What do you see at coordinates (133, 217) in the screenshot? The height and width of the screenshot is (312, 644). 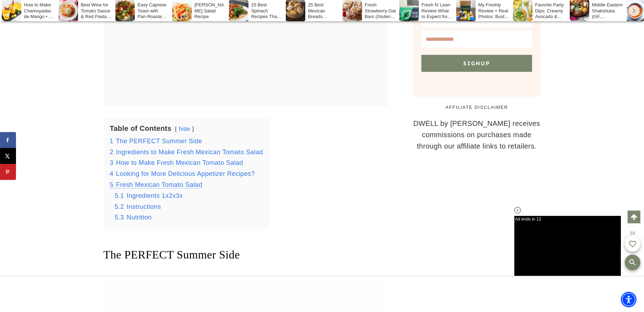 I see `a: 5.3 Nutrition` at bounding box center [133, 217].